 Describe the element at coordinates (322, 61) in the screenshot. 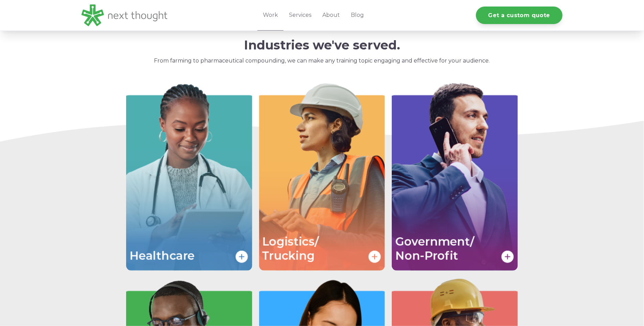

I see `span: From farming to pharmaceutical compounding, we can make any training topic engaging and effective...` at that location.